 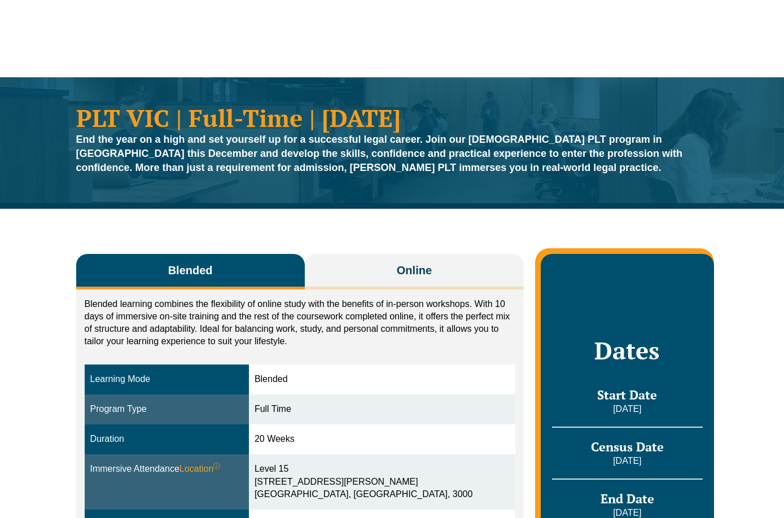 I want to click on span: Location, so click(x=200, y=469).